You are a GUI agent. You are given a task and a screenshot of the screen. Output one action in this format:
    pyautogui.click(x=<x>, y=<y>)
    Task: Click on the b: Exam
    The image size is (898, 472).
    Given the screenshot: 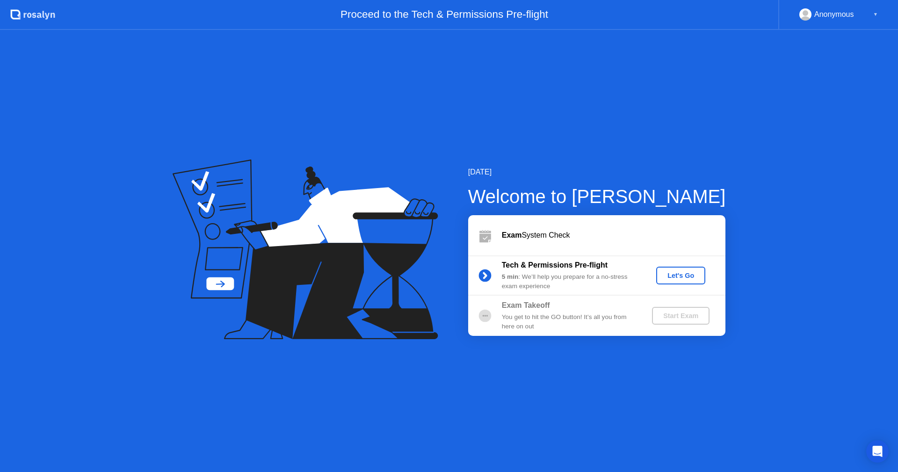 What is the action you would take?
    pyautogui.click(x=512, y=235)
    